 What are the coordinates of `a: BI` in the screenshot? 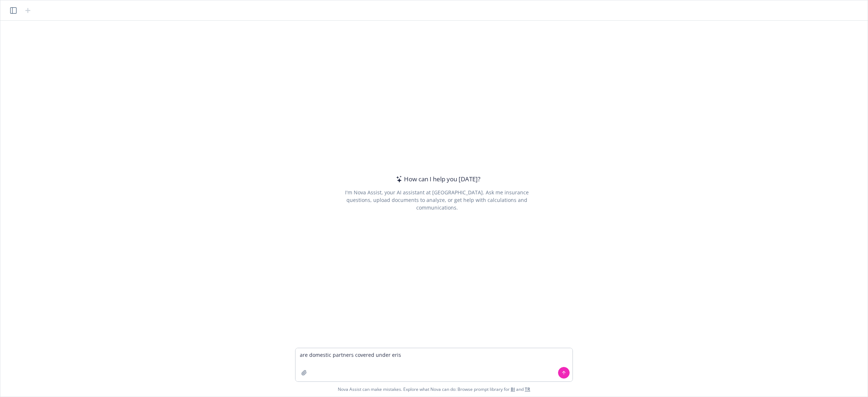 It's located at (513, 389).